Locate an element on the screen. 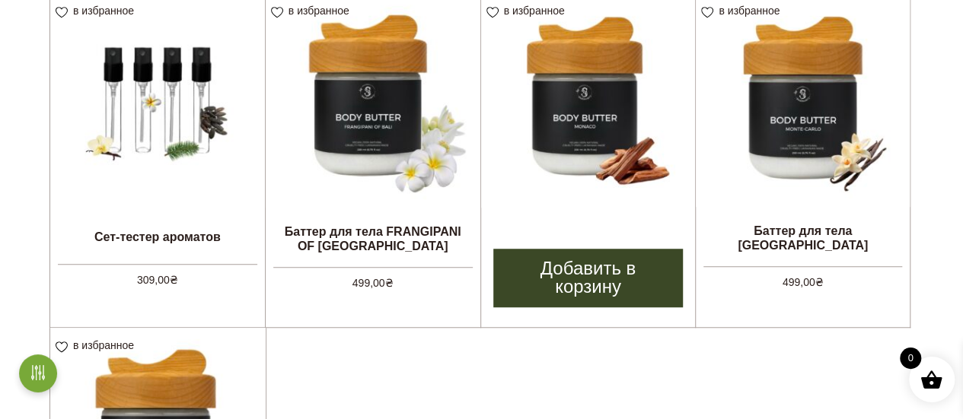  font: Сет-тестер ароматов is located at coordinates (158, 237).